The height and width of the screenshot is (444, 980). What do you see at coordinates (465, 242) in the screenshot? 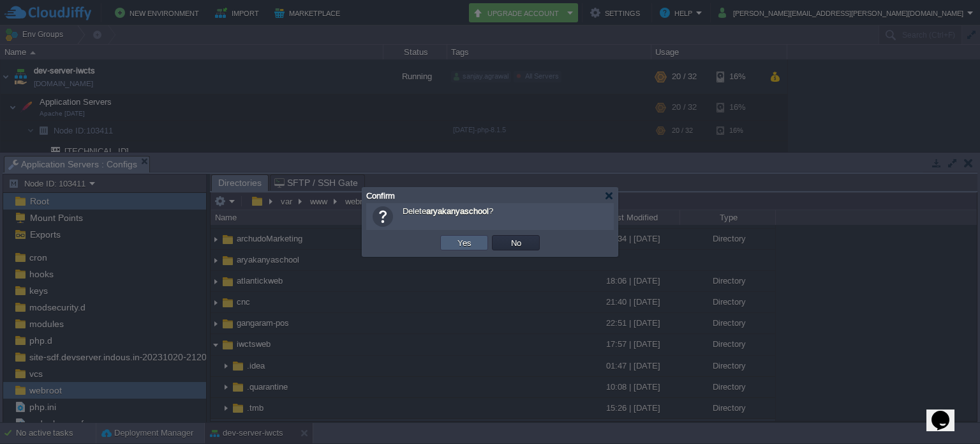
I see `button: Yes` at bounding box center [465, 242].